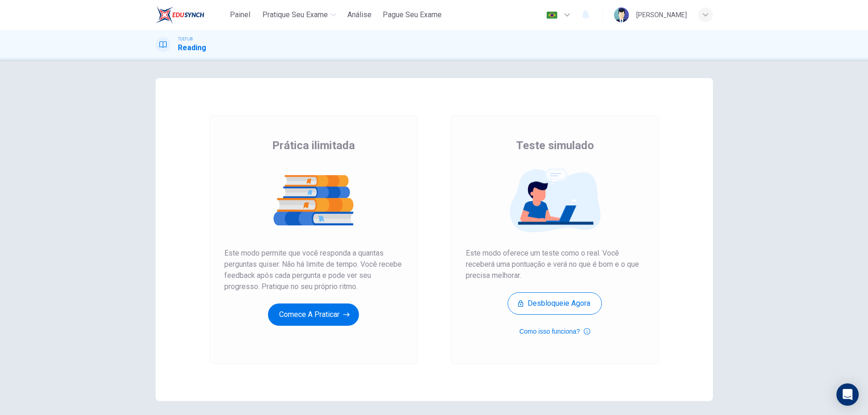 The height and width of the screenshot is (415, 868). What do you see at coordinates (180, 15) in the screenshot?
I see `img: EduSynch logo` at bounding box center [180, 15].